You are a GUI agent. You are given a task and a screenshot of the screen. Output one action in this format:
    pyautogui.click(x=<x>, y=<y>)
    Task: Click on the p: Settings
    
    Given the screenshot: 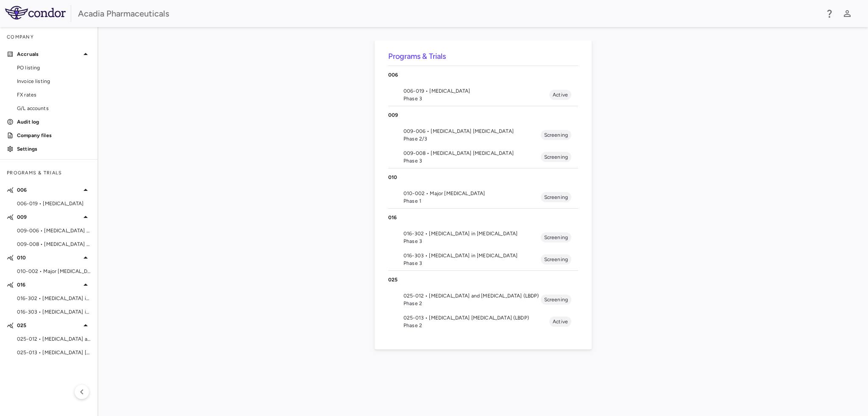 What is the action you would take?
    pyautogui.click(x=54, y=149)
    